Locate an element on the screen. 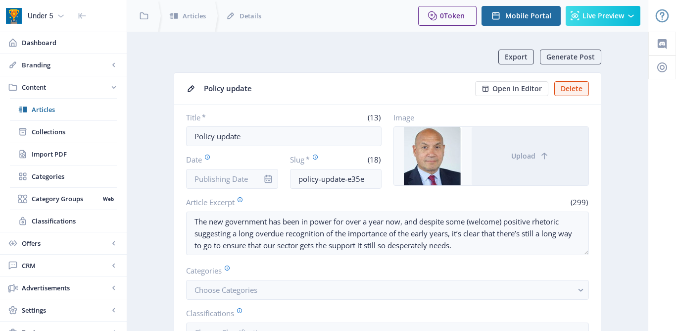  img: app-icon.png is located at coordinates (14, 16).